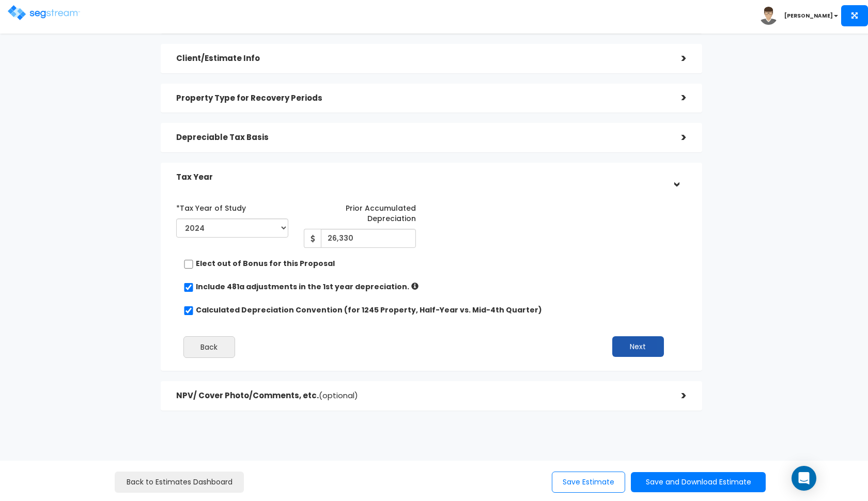 The width and height of the screenshot is (868, 501). Describe the element at coordinates (44, 13) in the screenshot. I see `img: logo.png` at that location.